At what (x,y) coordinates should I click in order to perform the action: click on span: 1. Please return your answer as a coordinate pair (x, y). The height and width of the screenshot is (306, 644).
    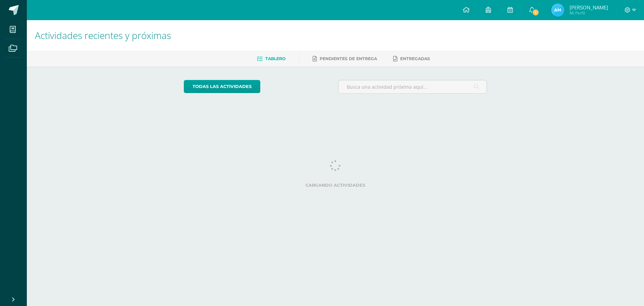
    Looking at the image, I should click on (536, 12).